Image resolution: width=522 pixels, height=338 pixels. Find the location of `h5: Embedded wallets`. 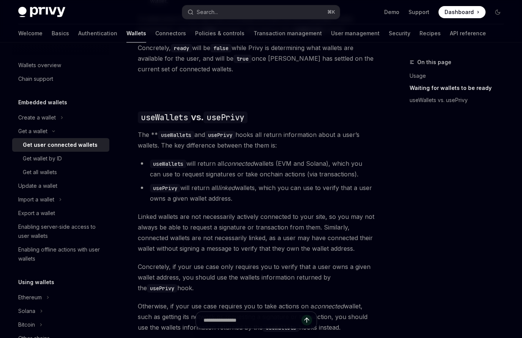

h5: Embedded wallets is located at coordinates (43, 102).